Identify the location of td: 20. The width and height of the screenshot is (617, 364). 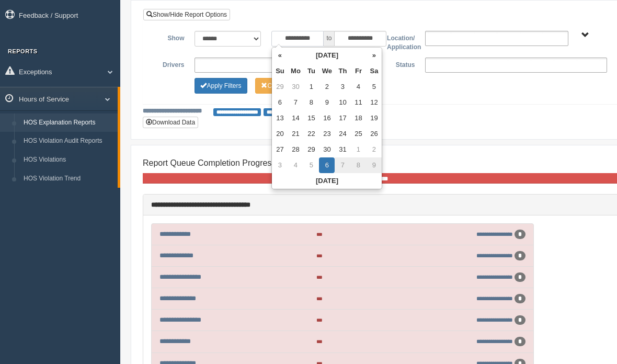
(280, 134).